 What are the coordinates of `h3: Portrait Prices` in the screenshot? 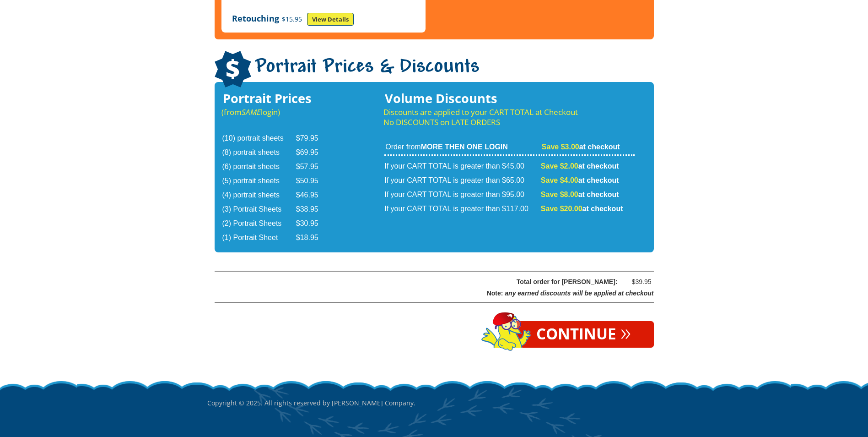 It's located at (276, 98).